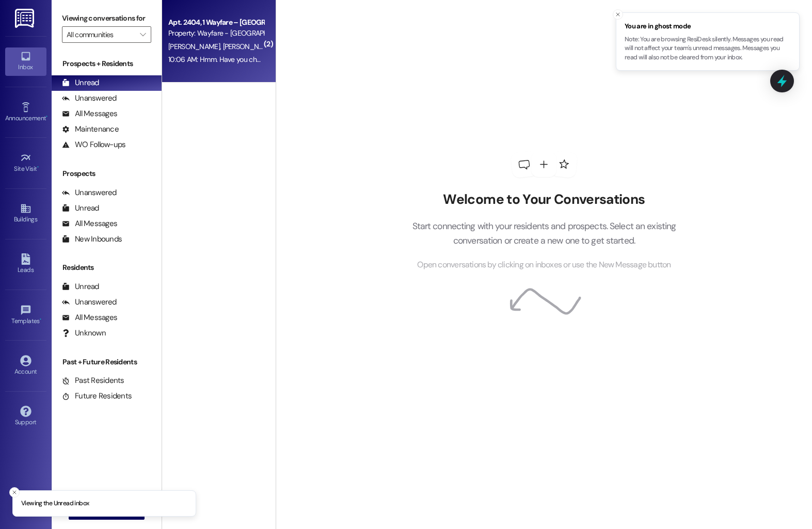 The height and width of the screenshot is (529, 812). Describe the element at coordinates (26, 417) in the screenshot. I see `a: Support` at that location.